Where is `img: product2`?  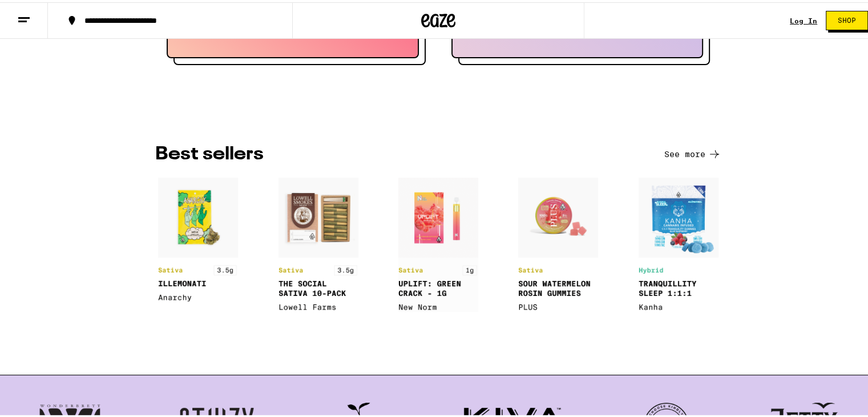 img: product2 is located at coordinates (318, 243).